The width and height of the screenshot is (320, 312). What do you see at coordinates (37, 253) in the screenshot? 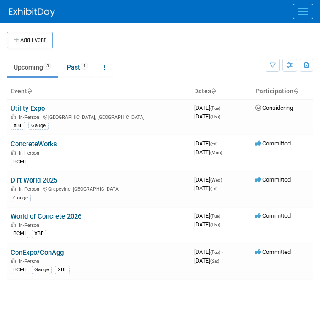
I see `a: ConExpo/ConAgg` at bounding box center [37, 253].